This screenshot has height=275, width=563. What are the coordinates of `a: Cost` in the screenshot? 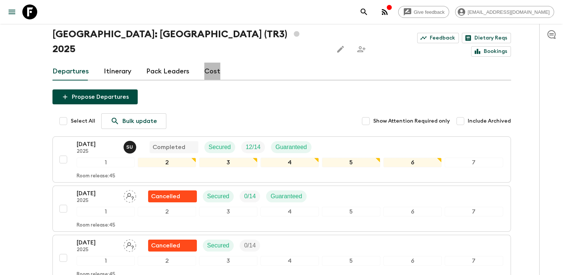 It's located at (212, 71).